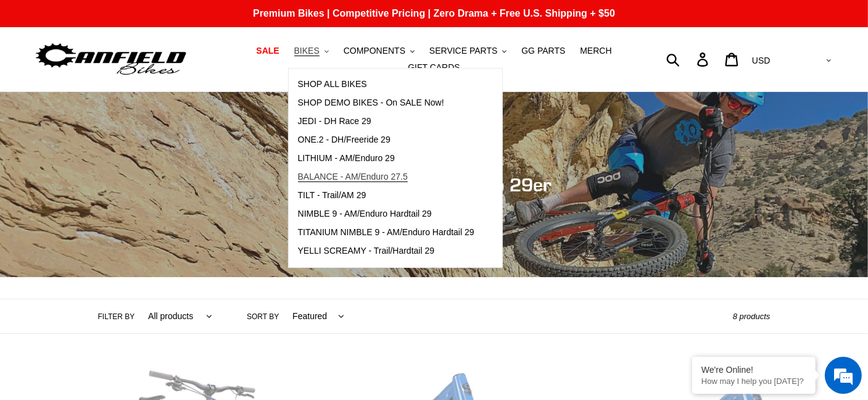 This screenshot has width=868, height=400. Describe the element at coordinates (306, 50) in the screenshot. I see `span: BIKES` at that location.